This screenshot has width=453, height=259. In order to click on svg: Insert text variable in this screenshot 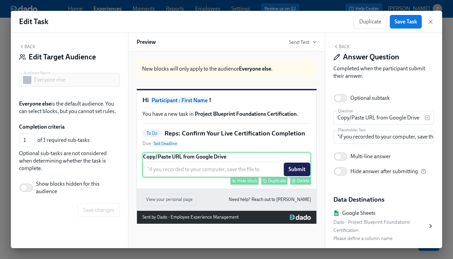, I will do `click(427, 118)`.